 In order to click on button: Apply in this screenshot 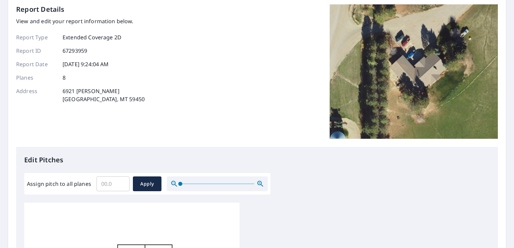, I will do `click(147, 184)`.